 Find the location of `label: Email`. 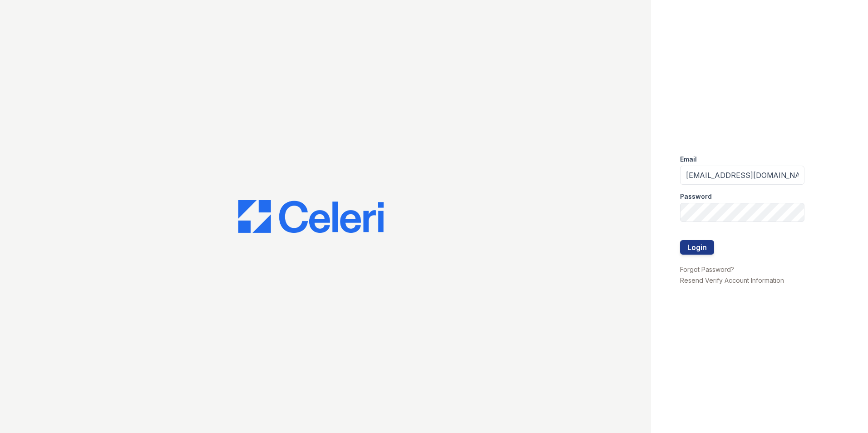

label: Email is located at coordinates (688, 159).